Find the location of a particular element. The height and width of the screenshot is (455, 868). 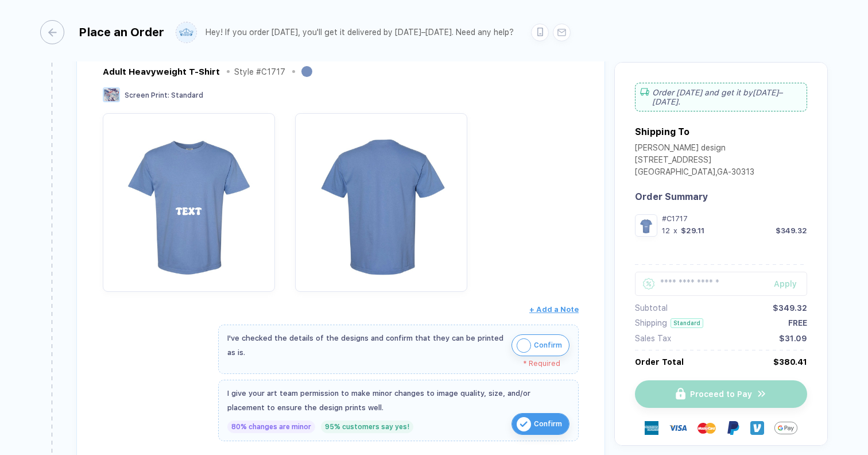

span: Standard is located at coordinates (187, 95).